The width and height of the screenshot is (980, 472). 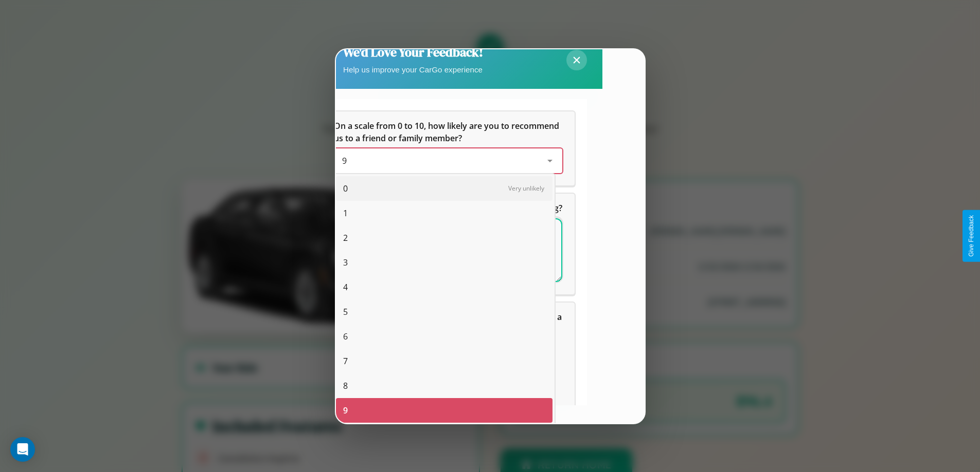 What do you see at coordinates (444, 238) in the screenshot?
I see `div: 2` at bounding box center [444, 238].